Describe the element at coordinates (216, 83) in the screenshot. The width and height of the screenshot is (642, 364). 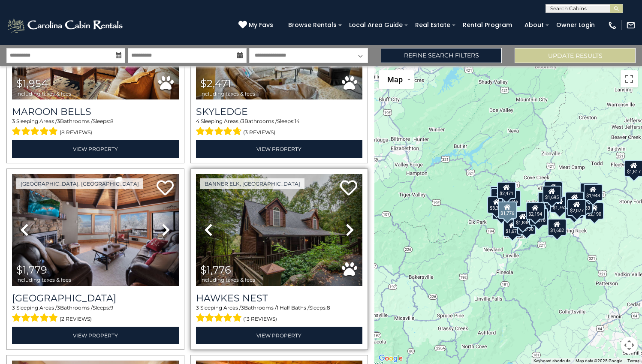
I see `span: $2,471` at that location.